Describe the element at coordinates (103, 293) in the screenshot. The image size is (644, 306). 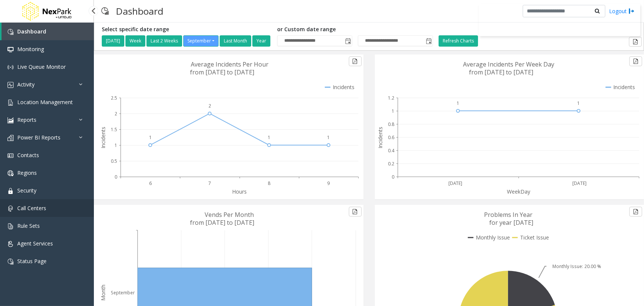
I see `text: Month` at that location.